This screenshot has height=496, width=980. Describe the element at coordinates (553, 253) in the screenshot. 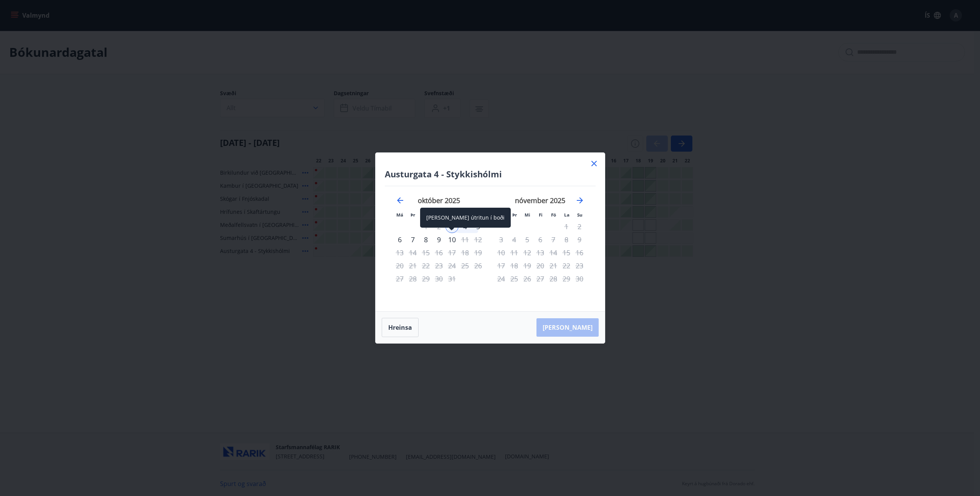

I see `td: Not available. föstudagur, 14. nóvember 2025` at that location.